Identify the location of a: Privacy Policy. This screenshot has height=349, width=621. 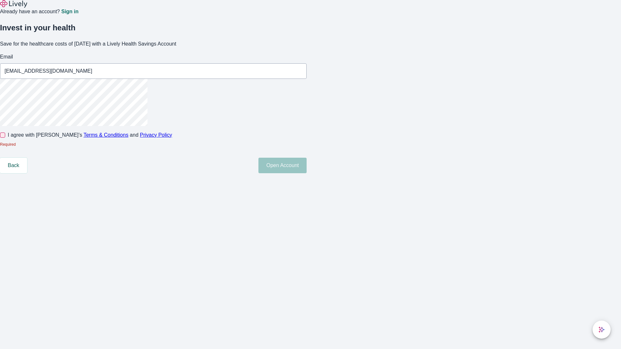
(156, 135).